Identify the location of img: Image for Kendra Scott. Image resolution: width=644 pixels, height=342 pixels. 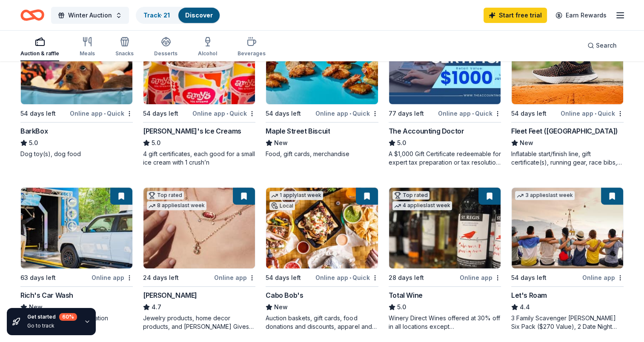
(199, 228).